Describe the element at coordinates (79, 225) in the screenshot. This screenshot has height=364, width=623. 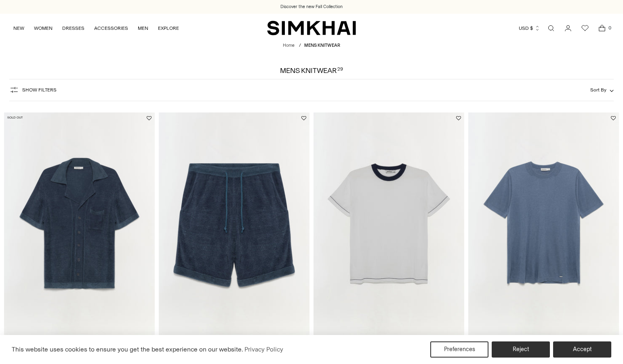
I see `a: Ozzie Terry Knit Shirt` at that location.